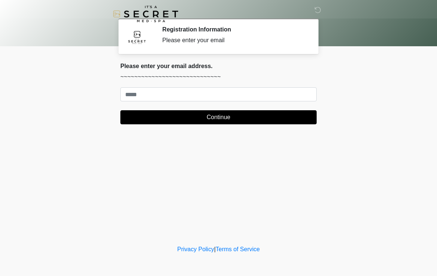  What do you see at coordinates (137, 37) in the screenshot?
I see `img: Agent Avatar` at bounding box center [137, 37].